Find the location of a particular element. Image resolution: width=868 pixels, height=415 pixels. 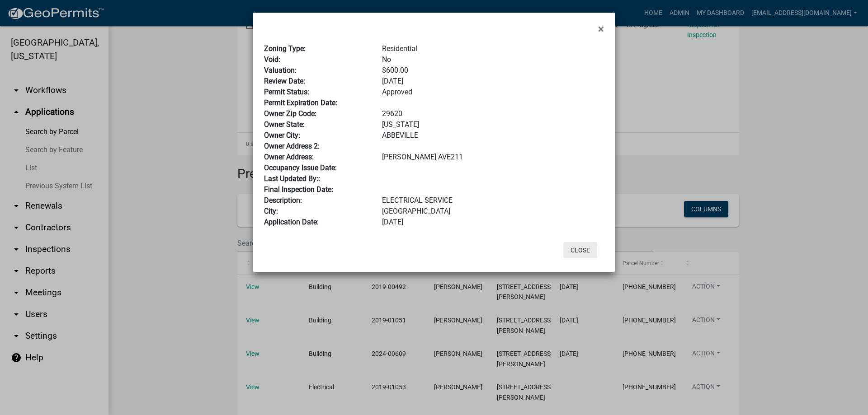

b: Owner State: is located at coordinates (284, 124).